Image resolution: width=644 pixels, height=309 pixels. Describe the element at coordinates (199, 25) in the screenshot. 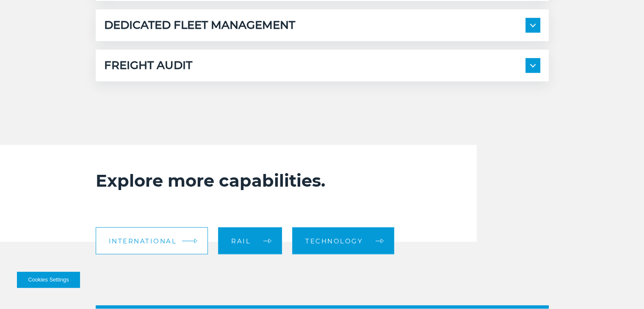

I see `h5: DEDICATED FLEET MANAGEMENT` at that location.